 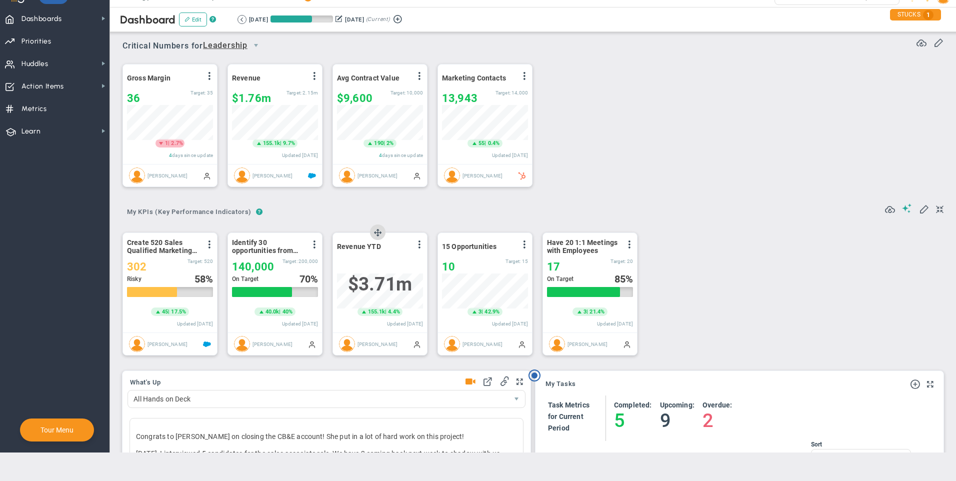 What do you see at coordinates (34, 109) in the screenshot?
I see `span: Metrics` at bounding box center [34, 109].